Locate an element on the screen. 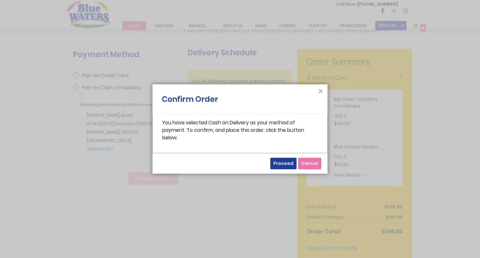  button: Proceed is located at coordinates (283, 163).